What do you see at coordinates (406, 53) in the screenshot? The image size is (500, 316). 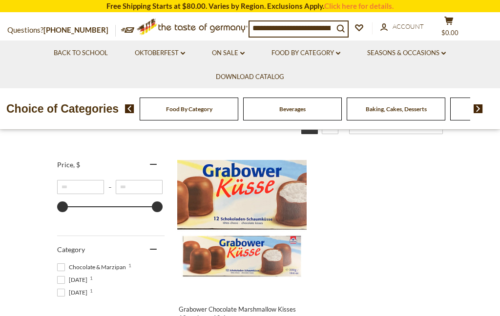 I see `a: Seasons & Occasions` at bounding box center [406, 53].